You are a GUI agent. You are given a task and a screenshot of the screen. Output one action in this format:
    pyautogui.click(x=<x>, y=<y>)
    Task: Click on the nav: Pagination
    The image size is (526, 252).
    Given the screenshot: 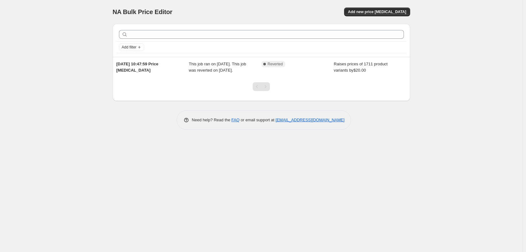 What is the action you would take?
    pyautogui.click(x=261, y=87)
    